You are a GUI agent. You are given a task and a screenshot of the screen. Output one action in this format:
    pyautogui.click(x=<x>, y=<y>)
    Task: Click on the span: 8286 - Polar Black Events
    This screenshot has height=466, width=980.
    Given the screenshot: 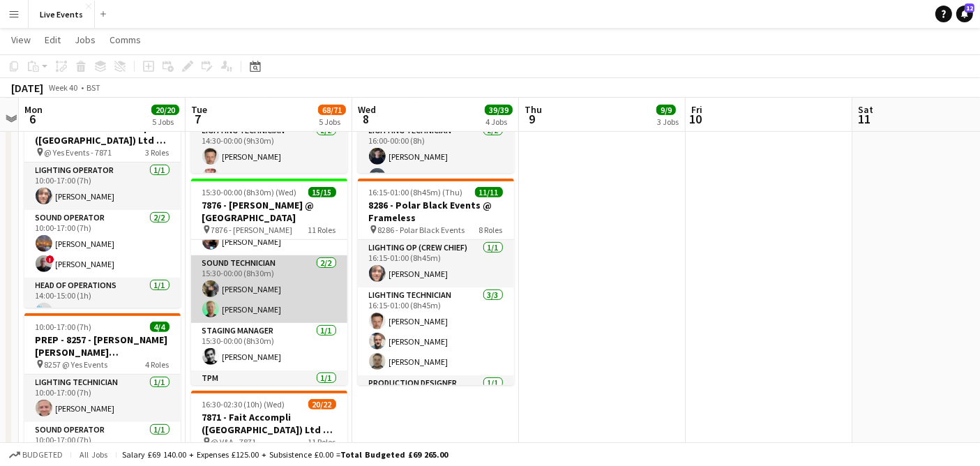 What is the action you would take?
    pyautogui.click(x=421, y=230)
    